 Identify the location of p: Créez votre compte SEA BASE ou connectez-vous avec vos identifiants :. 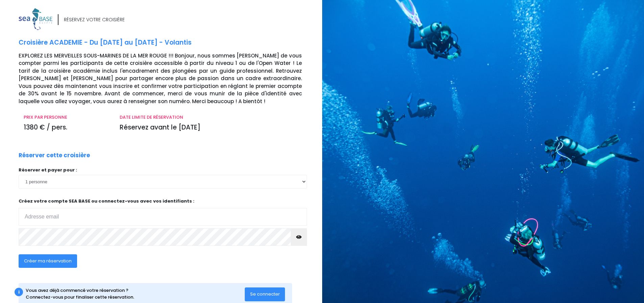
(163, 212).